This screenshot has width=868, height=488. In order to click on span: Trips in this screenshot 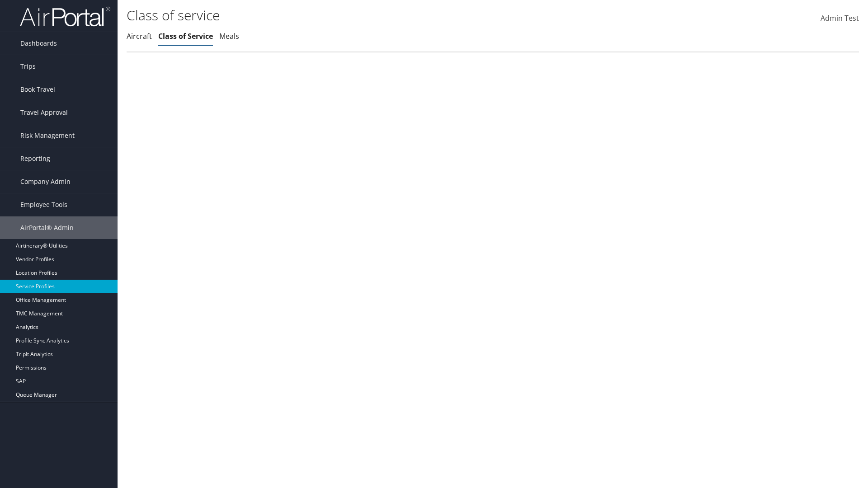, I will do `click(28, 66)`.